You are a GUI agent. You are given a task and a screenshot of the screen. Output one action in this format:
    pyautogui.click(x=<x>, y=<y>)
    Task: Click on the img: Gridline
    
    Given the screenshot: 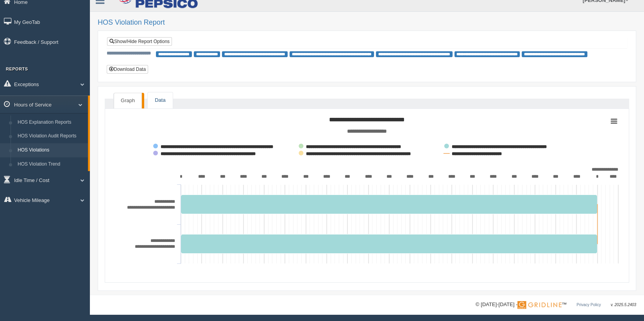 What is the action you would take?
    pyautogui.click(x=539, y=304)
    